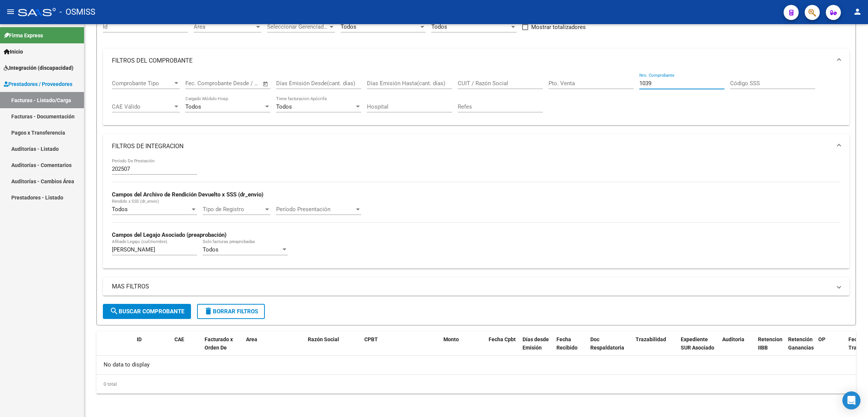  What do you see at coordinates (800, 348) in the screenshot?
I see `datatable-header-cell: Retención Ganancias` at bounding box center [800, 348].